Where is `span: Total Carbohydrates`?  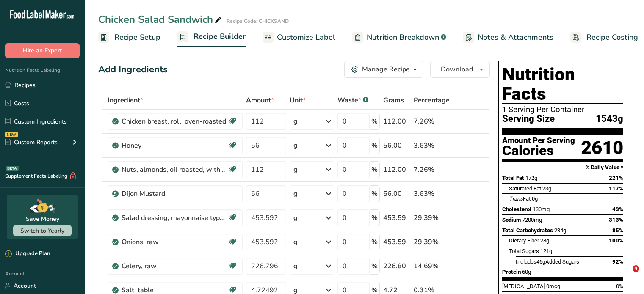
span: Total Carbohydrates is located at coordinates (527, 230).